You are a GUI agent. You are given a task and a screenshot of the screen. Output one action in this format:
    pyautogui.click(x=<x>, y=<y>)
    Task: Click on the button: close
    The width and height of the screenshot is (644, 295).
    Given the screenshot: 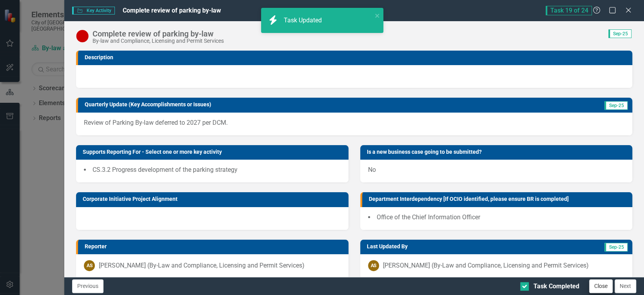 What is the action you would take?
    pyautogui.click(x=377, y=15)
    